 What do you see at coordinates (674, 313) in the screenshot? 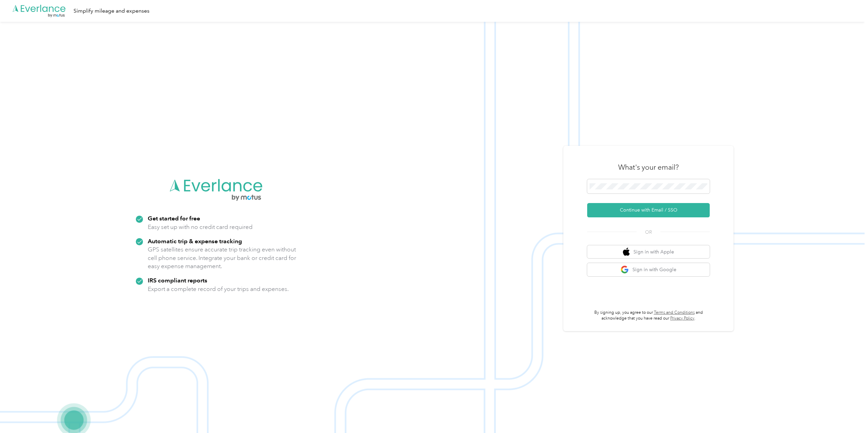
I see `a: Terms and Conditions` at bounding box center [674, 313].